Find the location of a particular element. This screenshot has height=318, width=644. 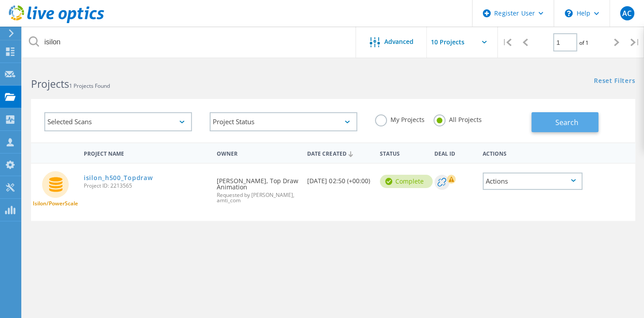

div: Date Created is located at coordinates (339, 153).